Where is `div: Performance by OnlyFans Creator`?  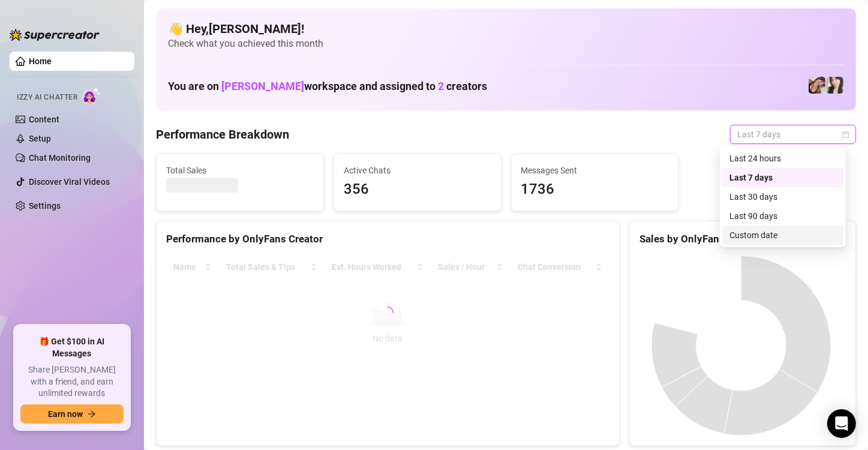
div: Performance by OnlyFans Creator is located at coordinates (387, 239).